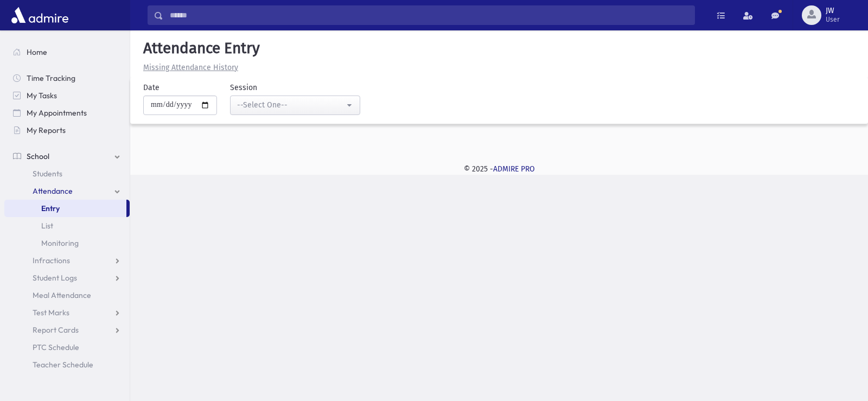 Image resolution: width=868 pixels, height=401 pixels. What do you see at coordinates (67, 78) in the screenshot?
I see `a: Time Tracking` at bounding box center [67, 78].